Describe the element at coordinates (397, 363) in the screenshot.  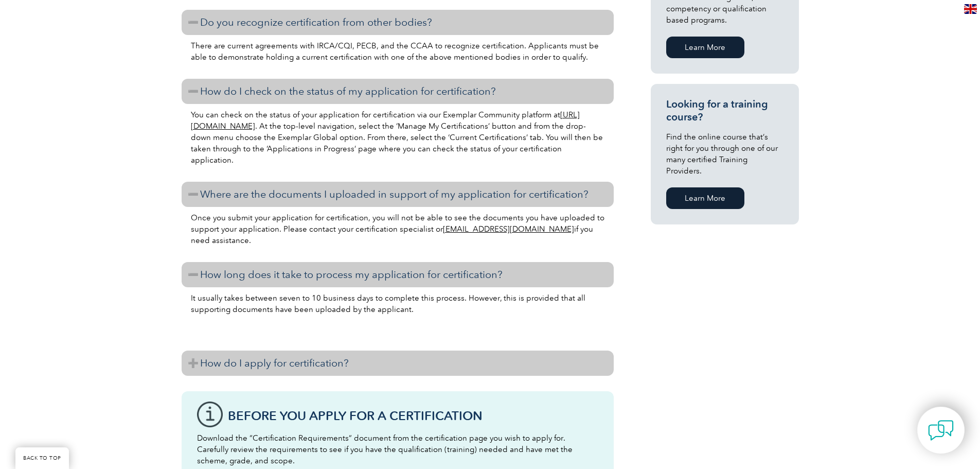
I see `h3: How do I apply for certification?` at that location.